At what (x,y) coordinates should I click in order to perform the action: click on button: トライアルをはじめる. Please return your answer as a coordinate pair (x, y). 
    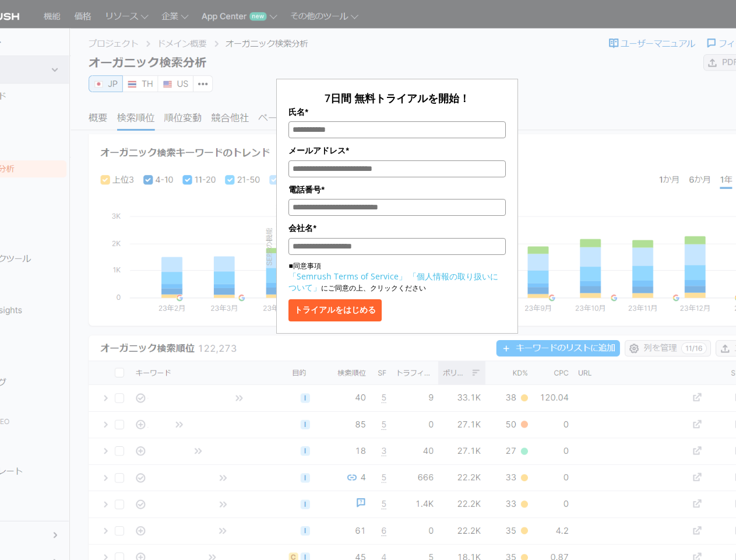
    Looking at the image, I should click on (335, 310).